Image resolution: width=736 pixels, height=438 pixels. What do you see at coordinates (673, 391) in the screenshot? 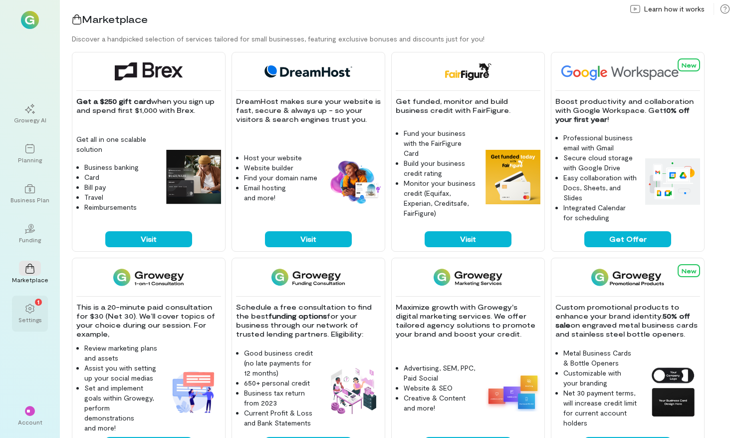
I see `img: Growegy Promo Products feature` at bounding box center [673, 391].